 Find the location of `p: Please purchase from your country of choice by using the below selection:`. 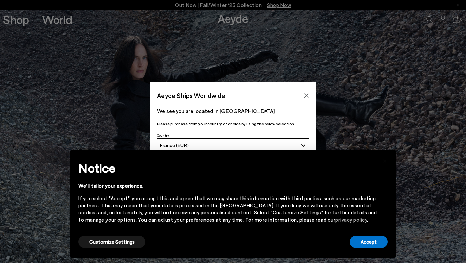

p: Please purchase from your country of choice by using the below selection: is located at coordinates (233, 123).